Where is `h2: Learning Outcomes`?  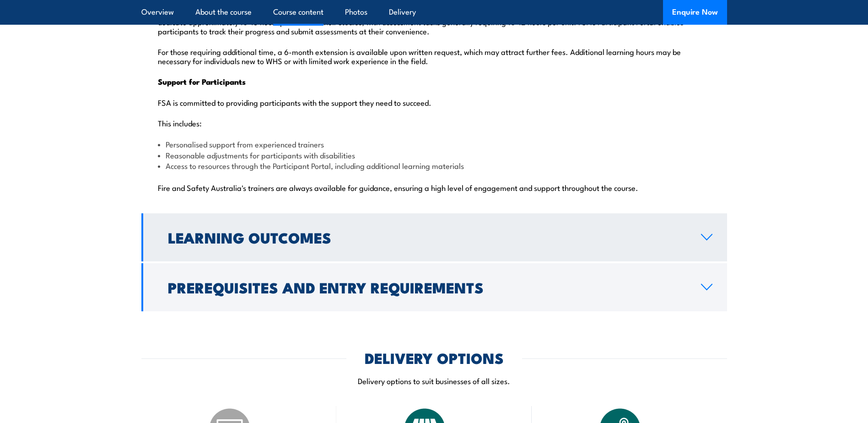
h2: Learning Outcomes is located at coordinates (427, 237).